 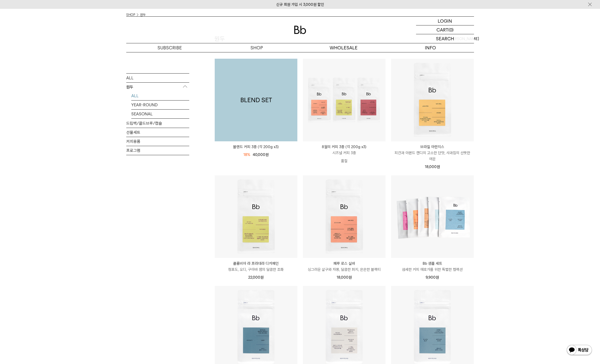 What do you see at coordinates (451, 30) in the screenshot?
I see `p: (0)` at bounding box center [451, 30].